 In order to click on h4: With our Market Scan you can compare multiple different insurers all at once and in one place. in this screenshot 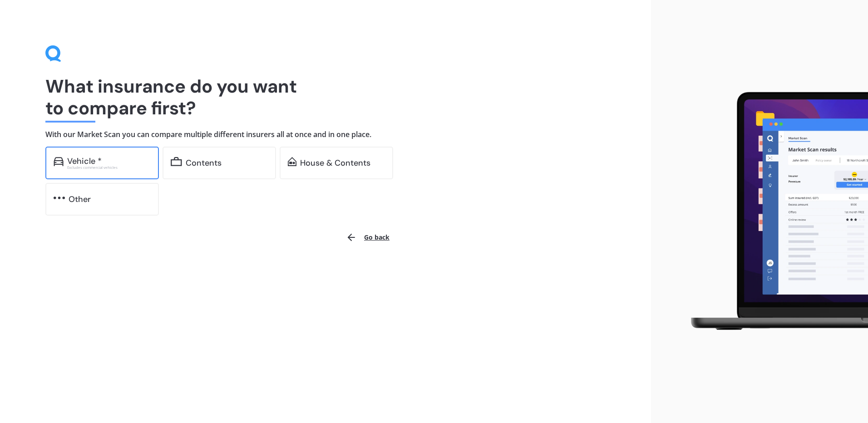, I will do `click(326, 134)`.